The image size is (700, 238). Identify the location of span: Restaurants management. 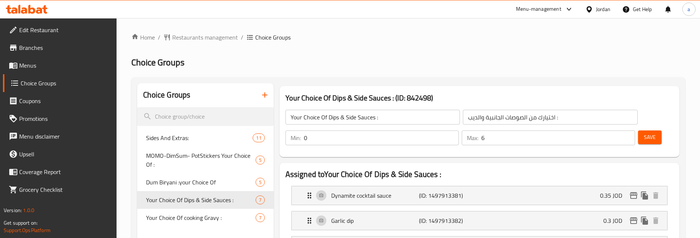
(205, 37).